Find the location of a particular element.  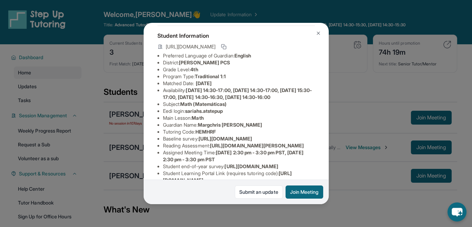

button: Join Meeting is located at coordinates (304, 192).